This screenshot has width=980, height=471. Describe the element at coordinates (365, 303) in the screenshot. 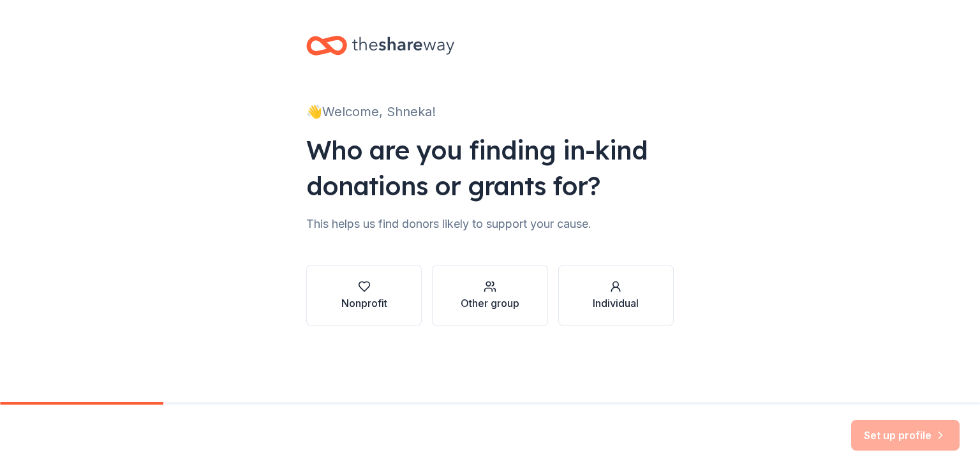

I see `div: Nonprofit` at that location.